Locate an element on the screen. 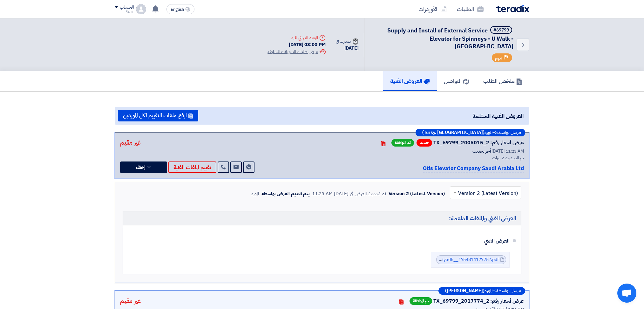 This screenshot has width=644, height=309. button: English is located at coordinates (180, 9).